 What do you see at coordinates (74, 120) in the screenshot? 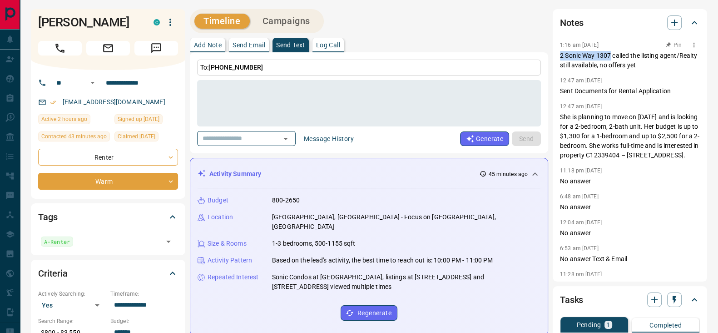
I see `div: Wed Aug 13 2025` at bounding box center [74, 120].